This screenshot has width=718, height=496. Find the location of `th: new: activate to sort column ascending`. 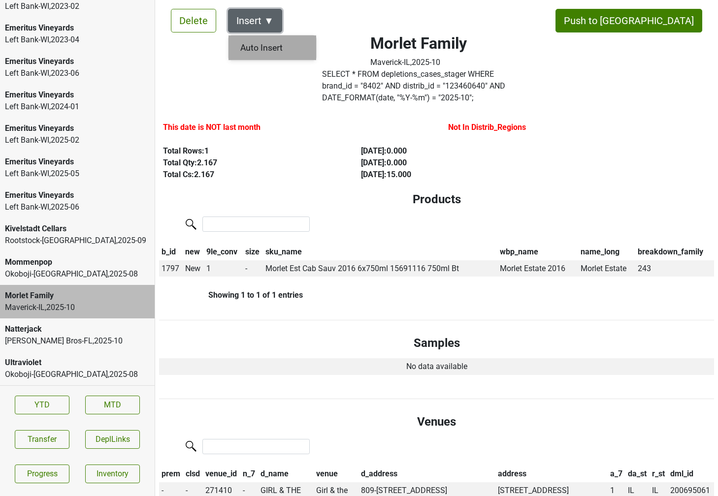

th: new: activate to sort column ascending is located at coordinates (193, 252).